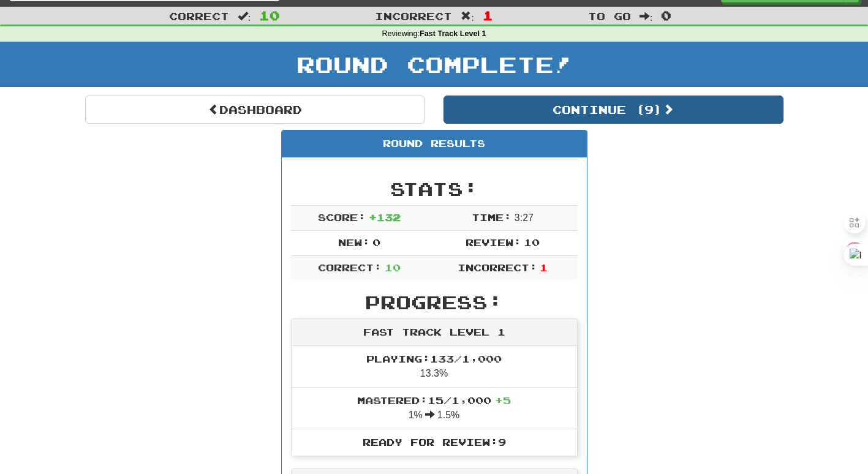 The height and width of the screenshot is (474, 868). I want to click on span: To go, so click(610, 16).